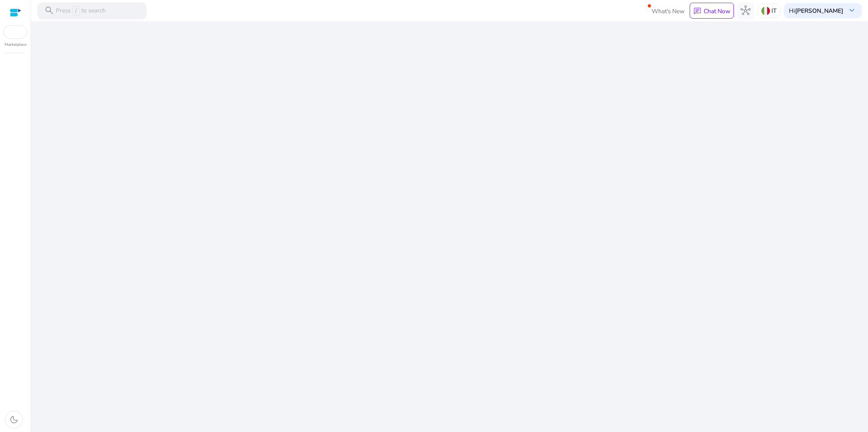  What do you see at coordinates (16, 44) in the screenshot?
I see `p: Marketplace` at bounding box center [16, 44].